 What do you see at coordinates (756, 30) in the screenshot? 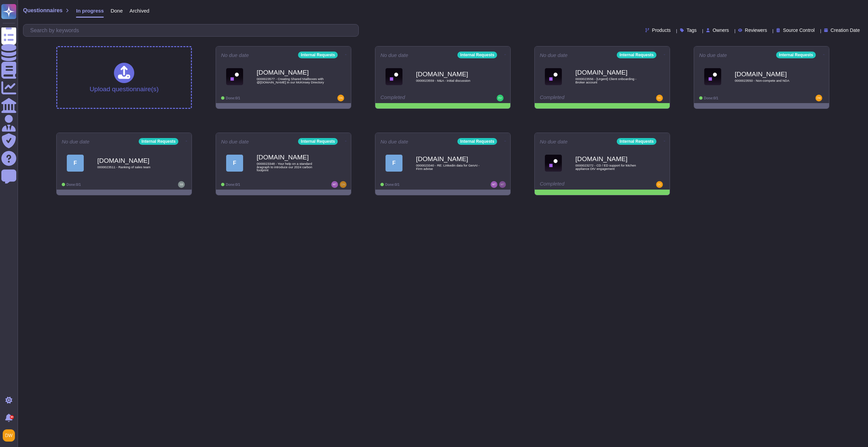
I see `span: Reviewers` at bounding box center [756, 30].